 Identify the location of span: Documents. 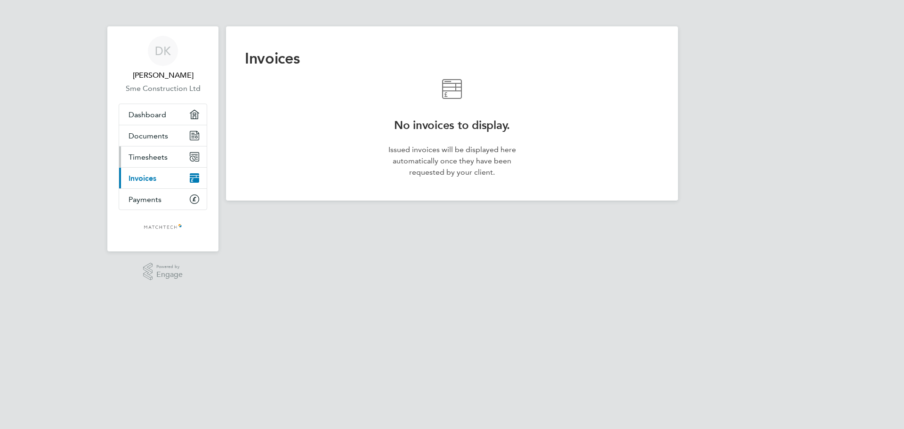
(148, 136).